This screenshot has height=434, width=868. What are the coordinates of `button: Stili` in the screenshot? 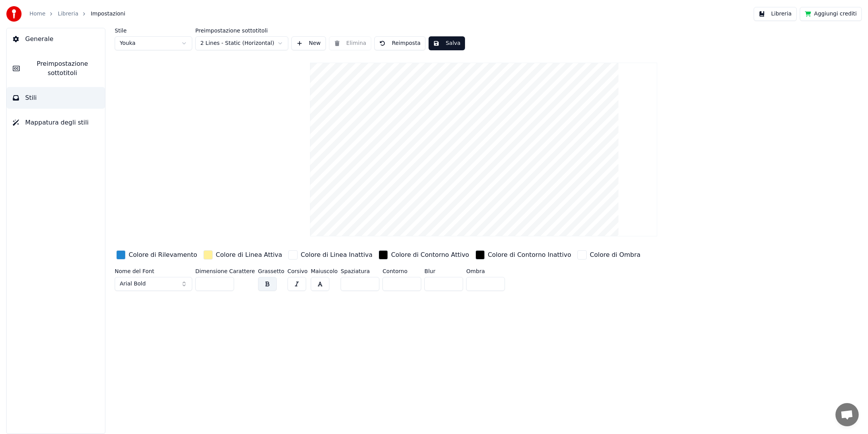 It's located at (55, 98).